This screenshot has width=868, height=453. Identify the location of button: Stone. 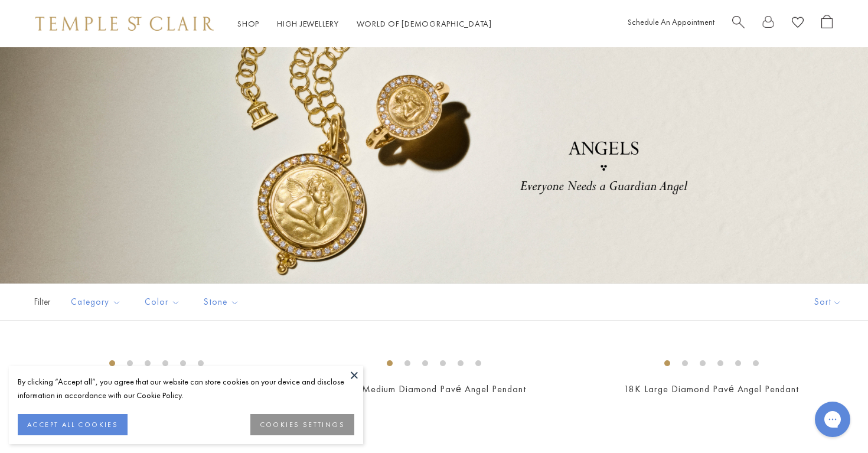
(221, 302).